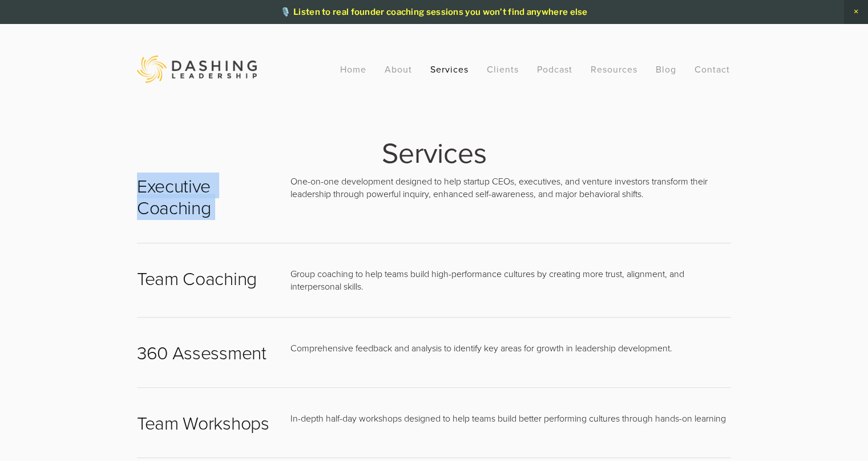 The image size is (868, 461). What do you see at coordinates (203, 352) in the screenshot?
I see `h2: 360 Assessment` at bounding box center [203, 352].